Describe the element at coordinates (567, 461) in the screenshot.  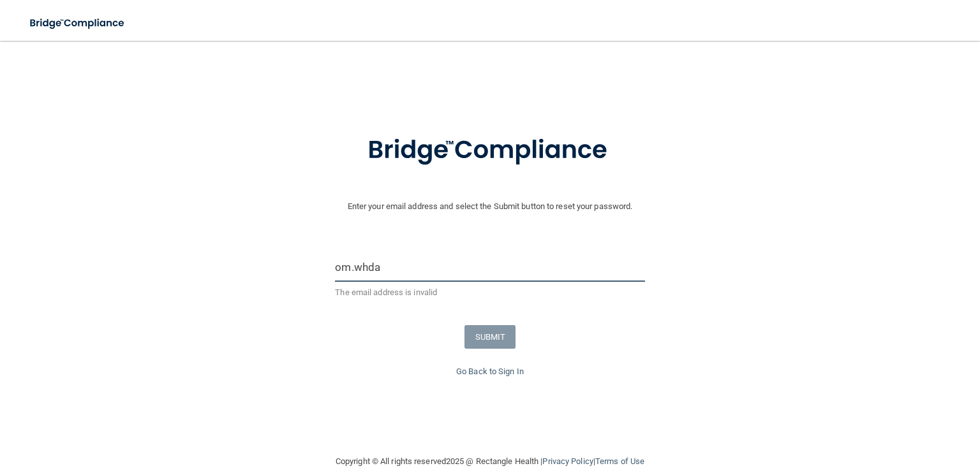
I see `a: Privacy Policy` at that location.